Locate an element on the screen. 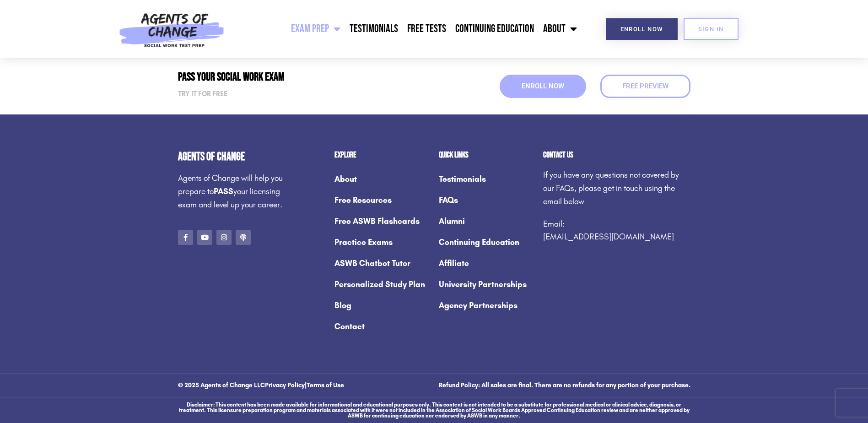 The height and width of the screenshot is (423, 868). h3: Refund Policy: All sales are final. There are no refunds for any portion of your purchase. is located at coordinates (565, 385).